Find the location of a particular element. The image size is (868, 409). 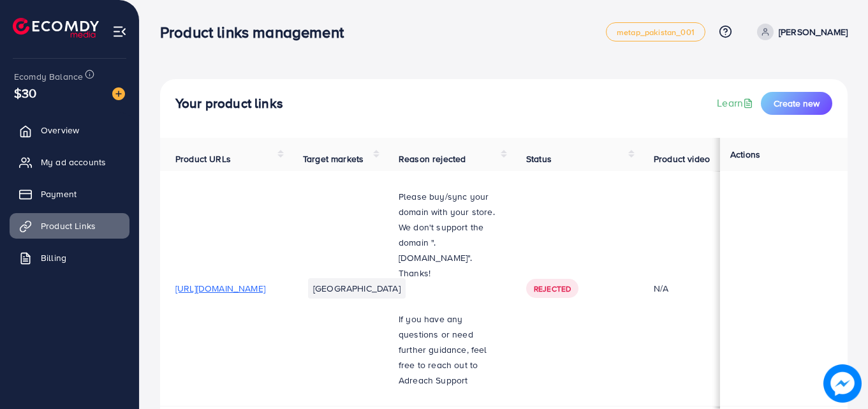

a: My ad accounts is located at coordinates (69, 162).